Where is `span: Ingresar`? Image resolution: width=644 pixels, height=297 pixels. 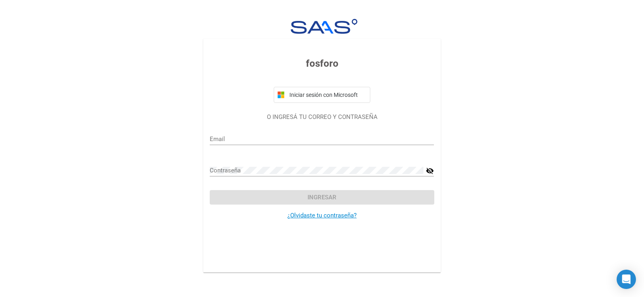 span: Ingresar is located at coordinates (322, 197).